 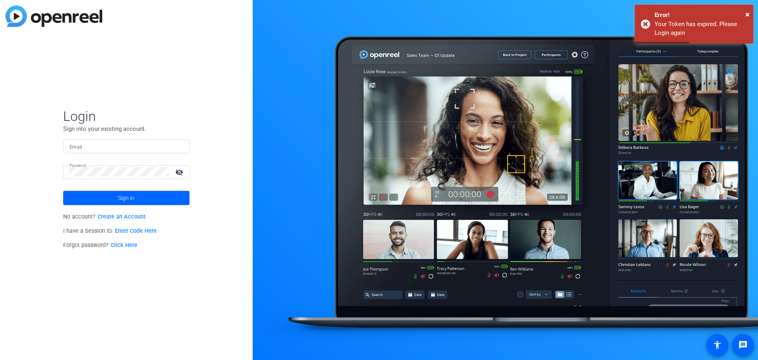 What do you see at coordinates (180, 172) in the screenshot?
I see `mat-icon: visibility_off` at bounding box center [180, 172].